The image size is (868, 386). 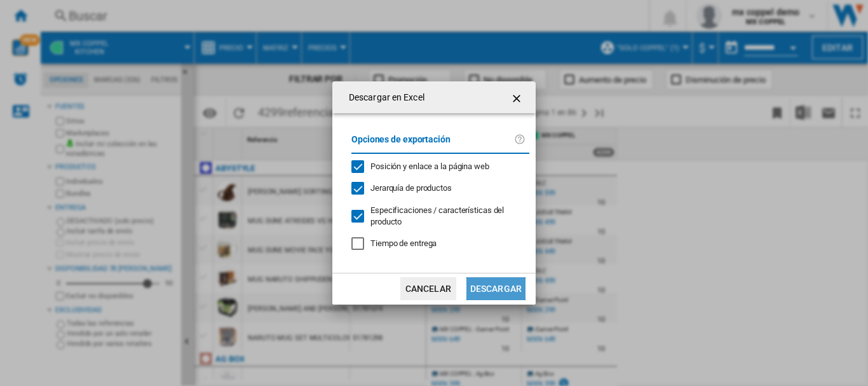 What do you see at coordinates (430, 165) in the screenshot?
I see `span: Posición y enlace a la página web` at bounding box center [430, 165].